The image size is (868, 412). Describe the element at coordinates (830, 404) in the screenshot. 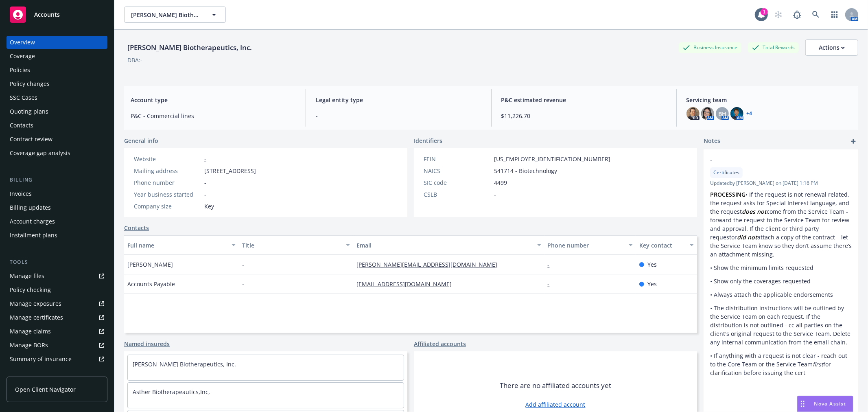

I see `span: Nova Assist` at that location.